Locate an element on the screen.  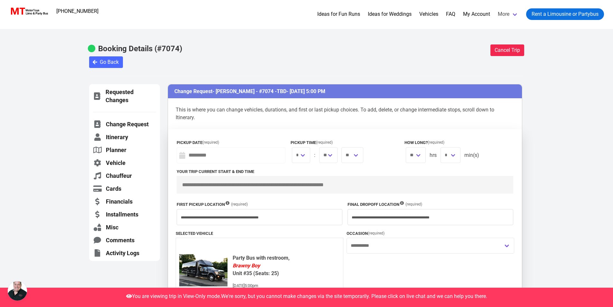
label: Selected Vehicle is located at coordinates (260, 233).